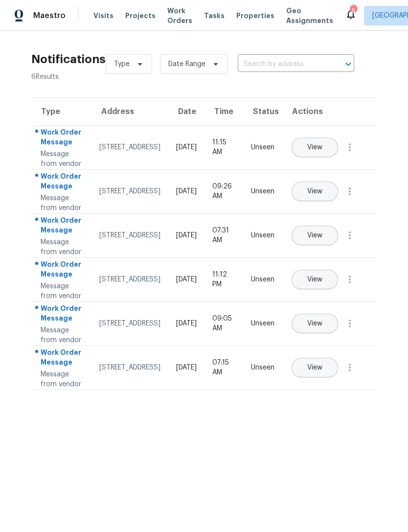  What do you see at coordinates (214, 15) in the screenshot?
I see `span: Tasks` at bounding box center [214, 15].